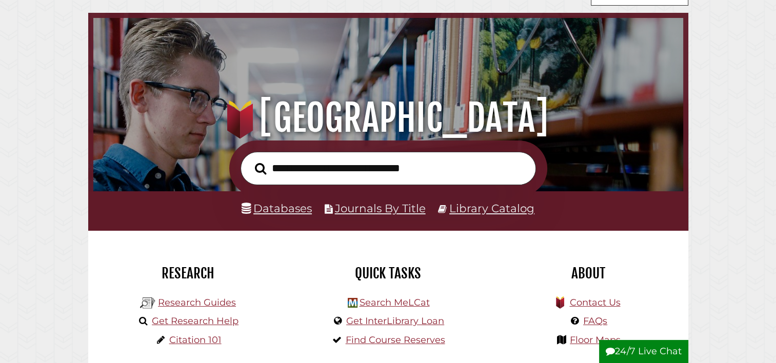 The width and height of the screenshot is (776, 363). Describe the element at coordinates (492, 208) in the screenshot. I see `a: Library Catalog` at that location.